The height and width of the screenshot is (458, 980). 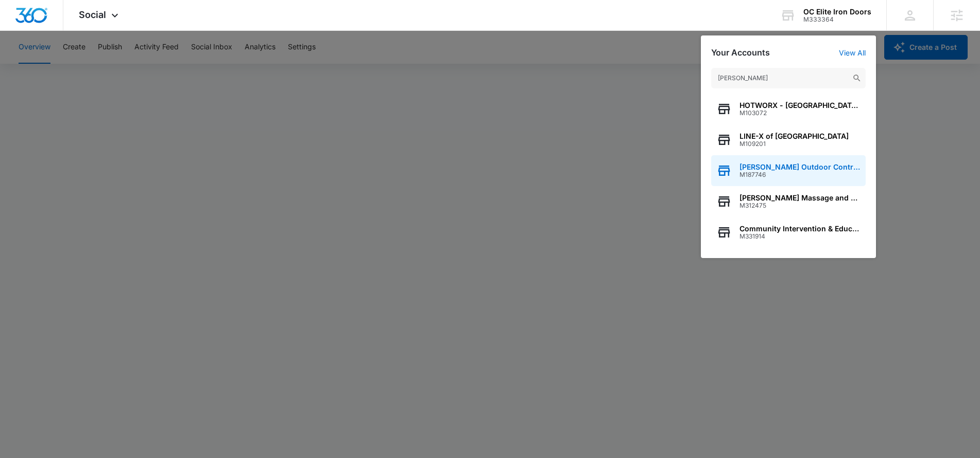 I want to click on span: Social, so click(x=92, y=14).